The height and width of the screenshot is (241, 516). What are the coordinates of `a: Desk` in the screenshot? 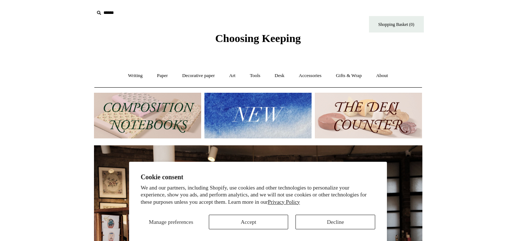 It's located at (279, 76).